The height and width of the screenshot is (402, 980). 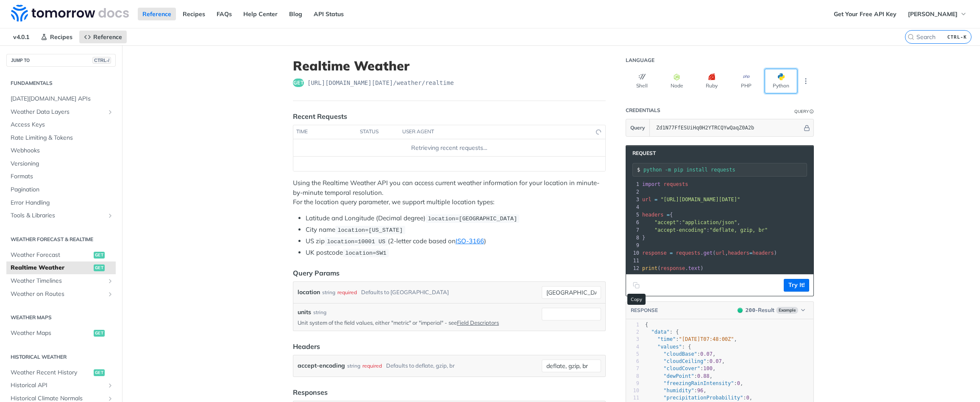 What do you see at coordinates (633, 369) in the screenshot?
I see `div: 7` at bounding box center [633, 369].